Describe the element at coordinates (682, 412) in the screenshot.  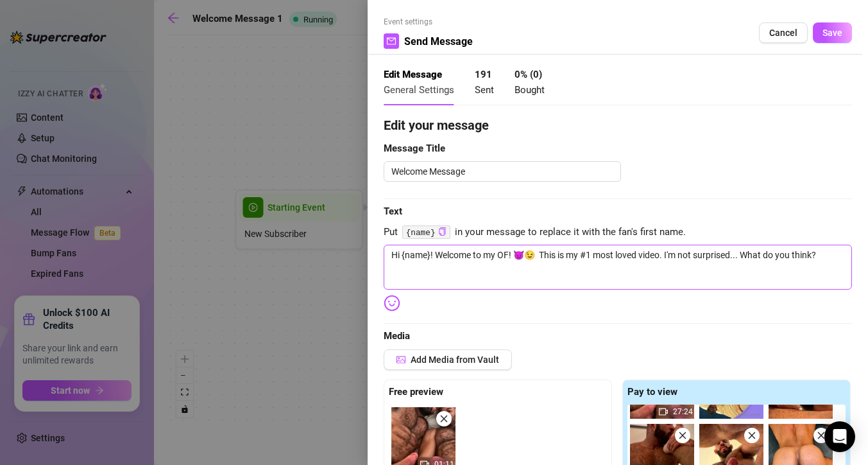
I see `span: 27:24` at that location.